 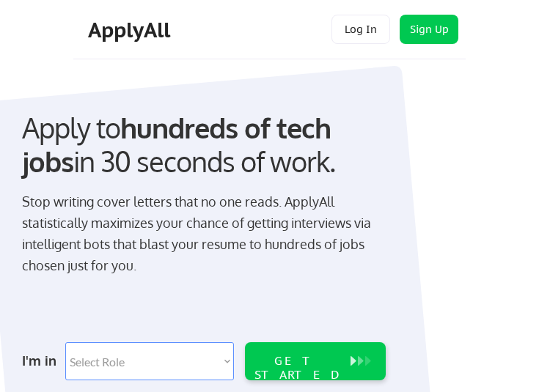 What do you see at coordinates (297, 368) in the screenshot?
I see `div: GET STARTED` at bounding box center [297, 368].